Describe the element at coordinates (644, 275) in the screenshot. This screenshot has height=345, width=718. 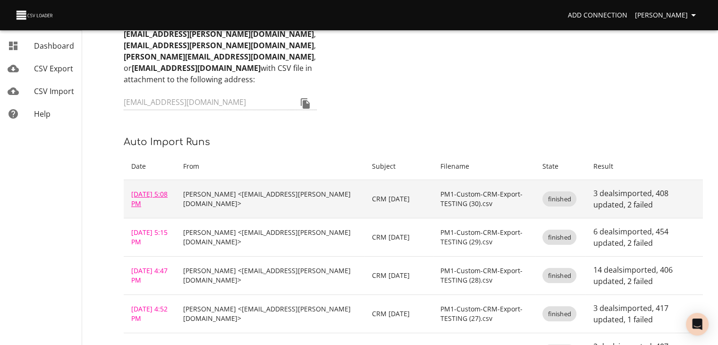
I see `p: 14 deals imported , 406 updated , 2 failed` at that location.